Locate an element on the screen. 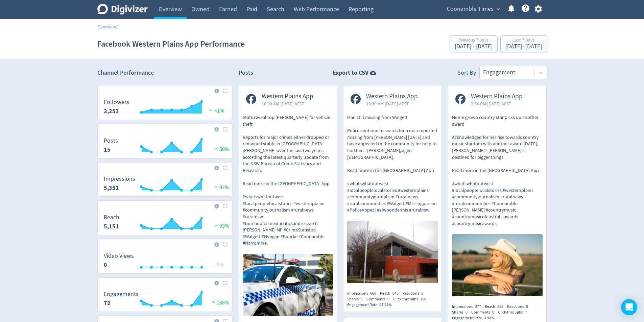 The width and height of the screenshot is (644, 322). span: 188% is located at coordinates (219, 303).